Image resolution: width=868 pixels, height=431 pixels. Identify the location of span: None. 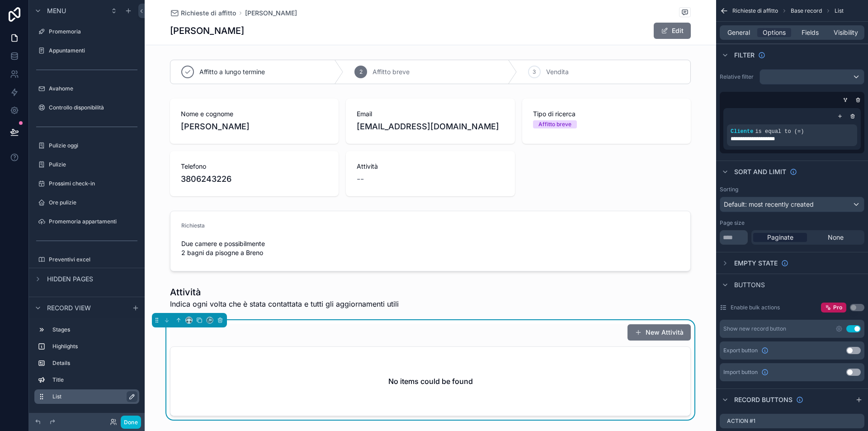
(836, 238).